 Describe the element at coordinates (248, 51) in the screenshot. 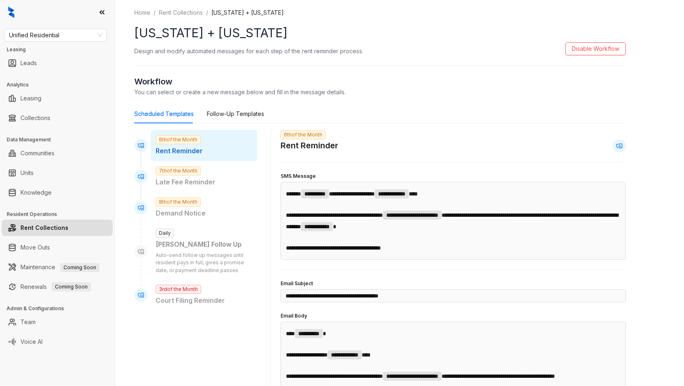

I see `p: Design and modify automated messages for each step of the rent reminder process.` at that location.